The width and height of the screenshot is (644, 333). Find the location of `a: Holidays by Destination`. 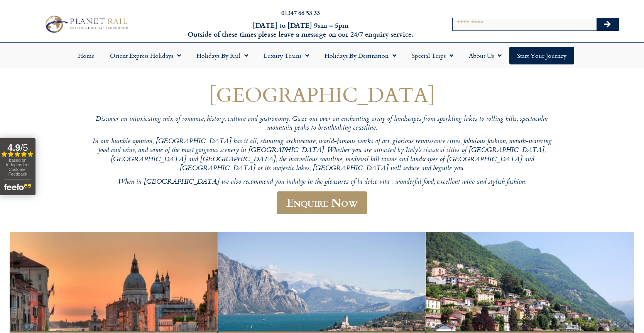

a: Holidays by Destination is located at coordinates (360, 56).